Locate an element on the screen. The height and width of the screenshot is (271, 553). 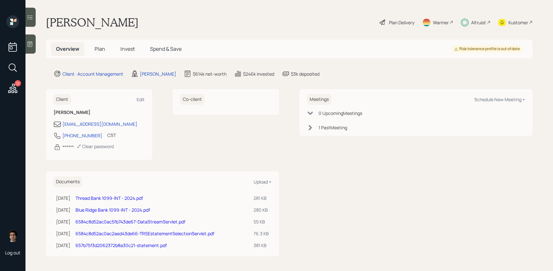
img: harrison-schaefer-headshot-2.png is located at coordinates (13, 235).